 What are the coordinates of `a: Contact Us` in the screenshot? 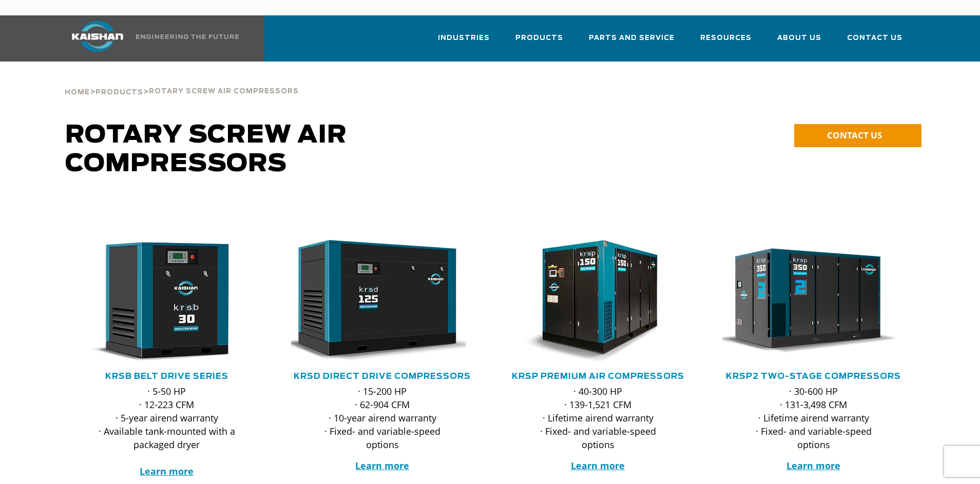 It's located at (874, 42).